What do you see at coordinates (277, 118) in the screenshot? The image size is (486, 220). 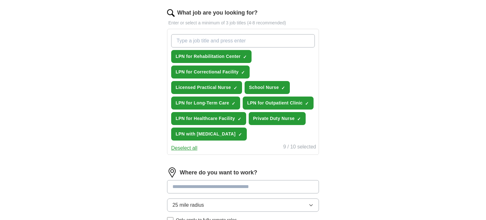 I see `button: Private Duty Nurse✓` at bounding box center [277, 118].